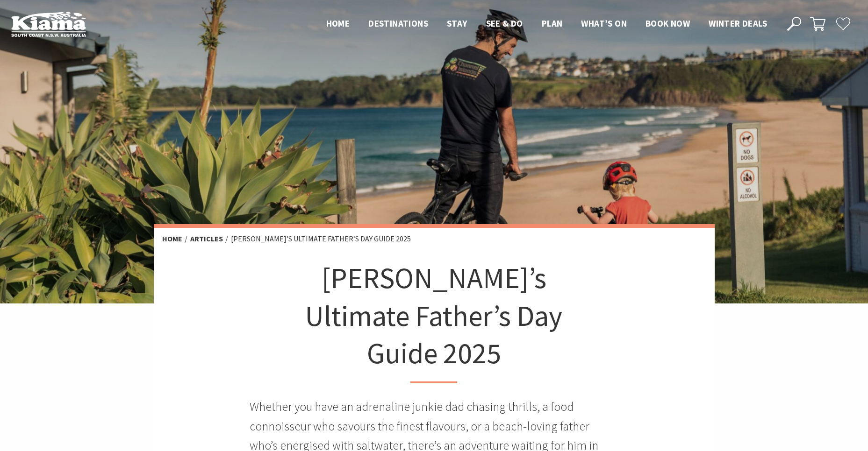 Image resolution: width=868 pixels, height=451 pixels. Describe the element at coordinates (552, 24) in the screenshot. I see `span: Plan` at that location.